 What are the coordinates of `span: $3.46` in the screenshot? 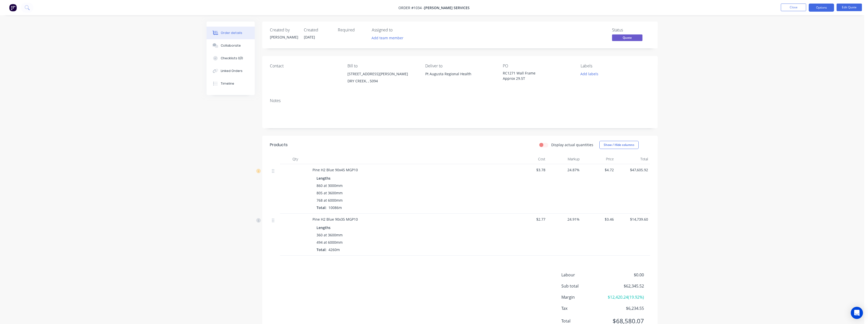 It's located at (599, 219).